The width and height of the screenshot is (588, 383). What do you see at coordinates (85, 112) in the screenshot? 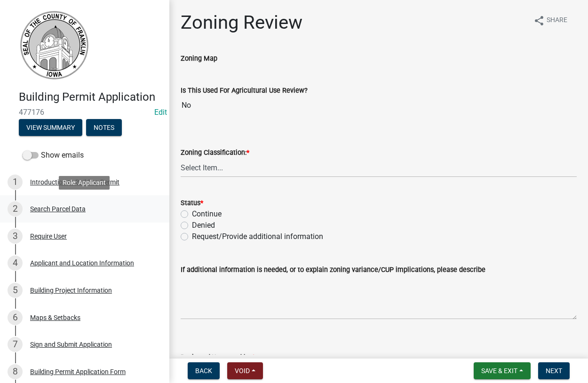
I see `span: 477176` at bounding box center [85, 112].